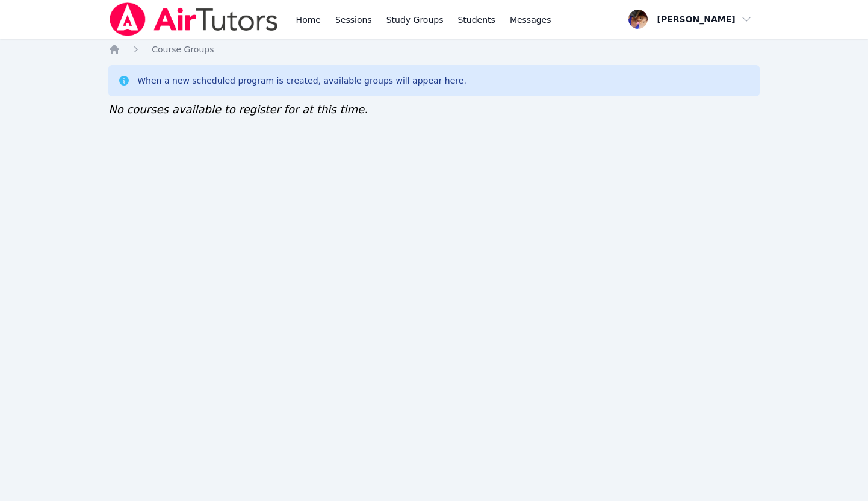 Image resolution: width=868 pixels, height=501 pixels. What do you see at coordinates (183, 50) in the screenshot?
I see `span: Course Groups` at bounding box center [183, 50].